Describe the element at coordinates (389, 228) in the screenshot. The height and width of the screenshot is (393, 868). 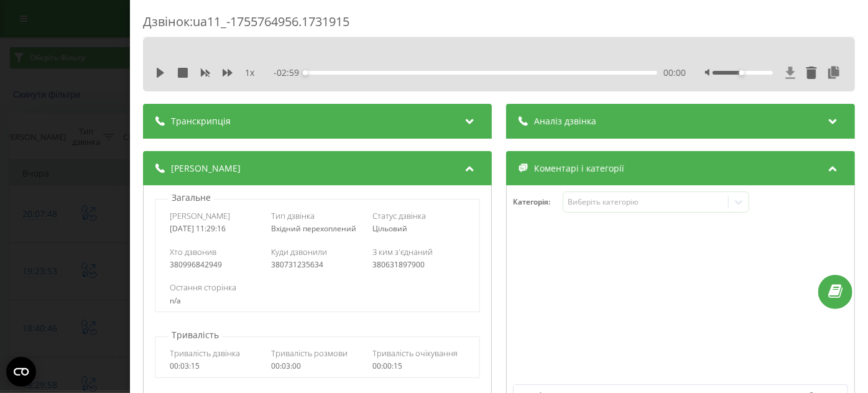
I see `span: Цільовий` at that location.